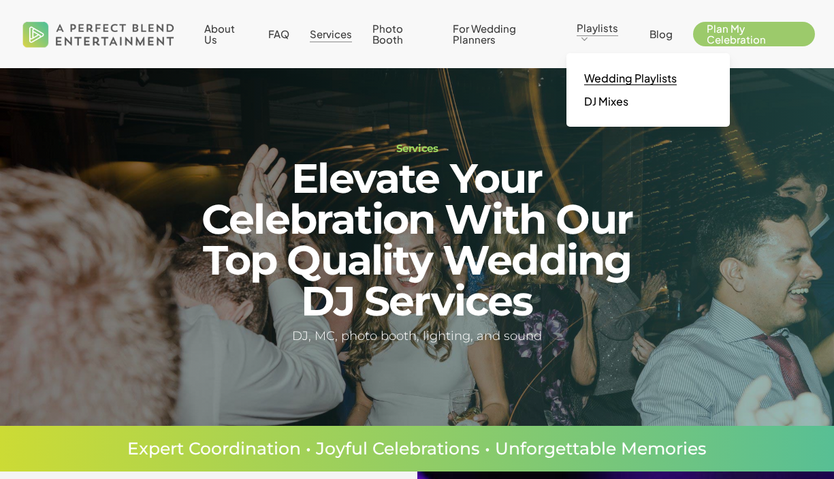 Image resolution: width=834 pixels, height=479 pixels. Describe the element at coordinates (484, 33) in the screenshot. I see `span: For Wedding Planners` at that location.